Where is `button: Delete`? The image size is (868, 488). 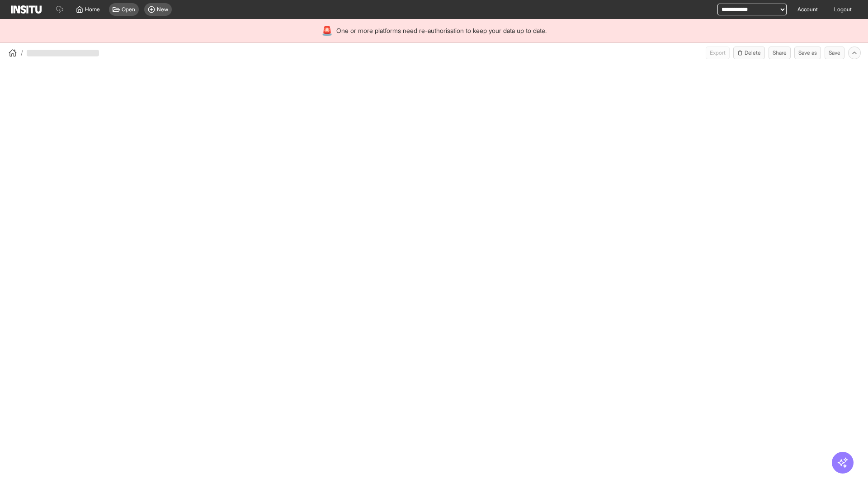 button: Delete is located at coordinates (749, 53).